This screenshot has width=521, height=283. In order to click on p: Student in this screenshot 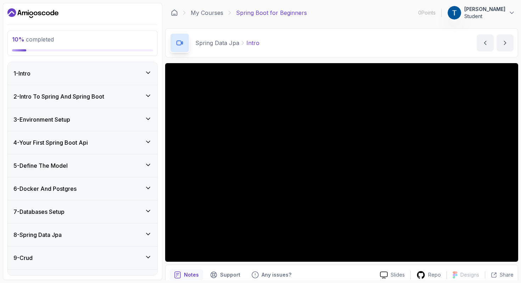, I will do `click(485, 16)`.